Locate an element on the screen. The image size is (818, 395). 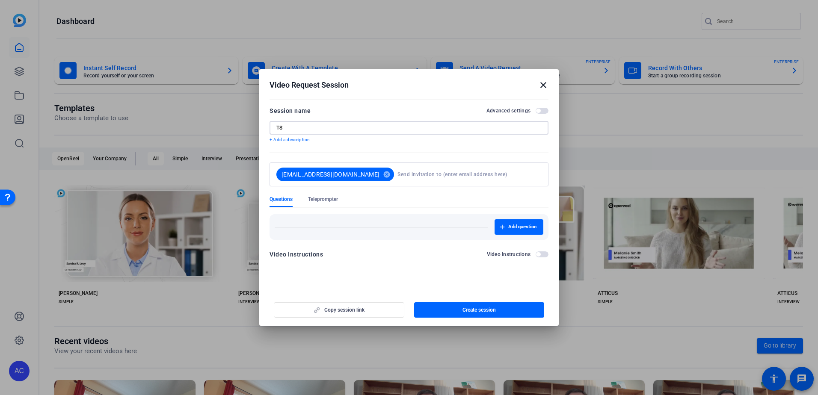
div: Session name is located at coordinates (290, 111).